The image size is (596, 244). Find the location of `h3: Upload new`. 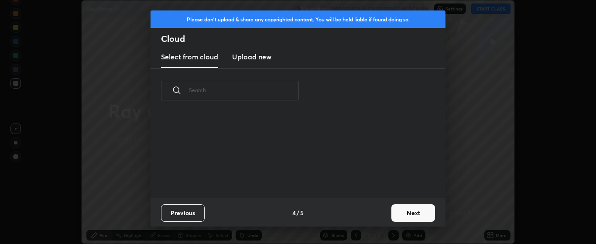

h3: Upload new is located at coordinates (252, 57).